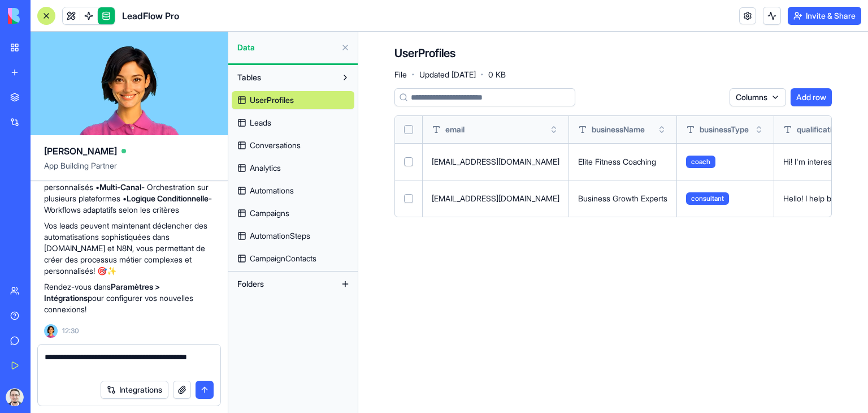  Describe the element at coordinates (261, 123) in the screenshot. I see `span: Leads` at that location.